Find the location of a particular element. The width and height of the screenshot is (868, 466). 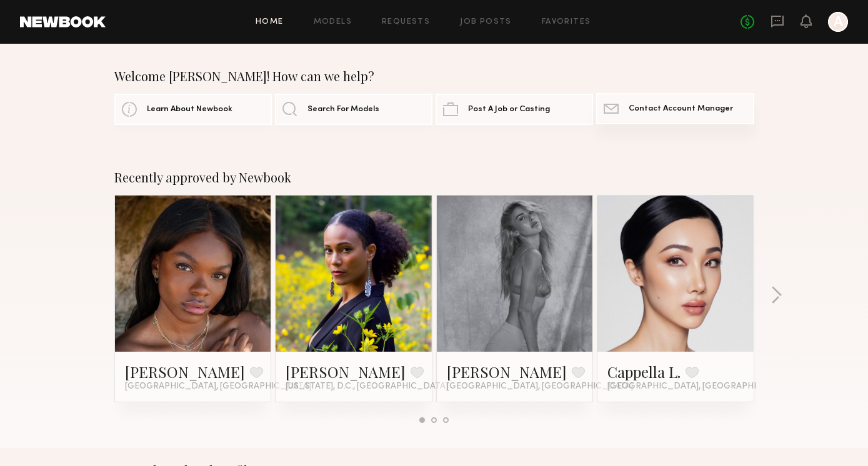

a: Favorites is located at coordinates (566, 22).